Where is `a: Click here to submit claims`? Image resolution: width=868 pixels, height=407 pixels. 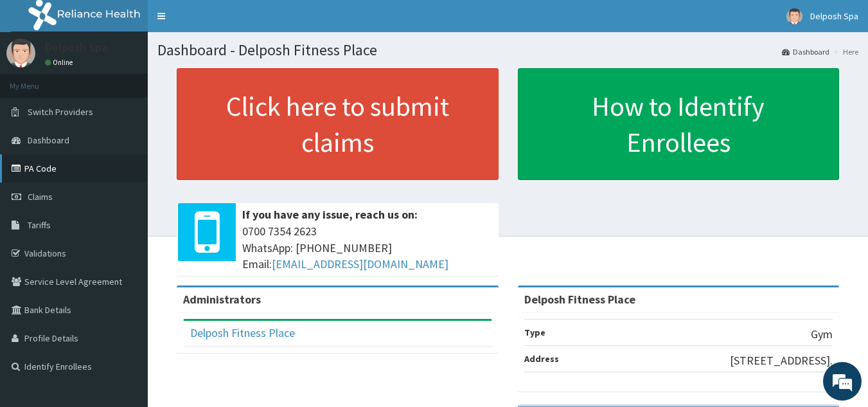
a: Click here to submit claims is located at coordinates (338, 124).